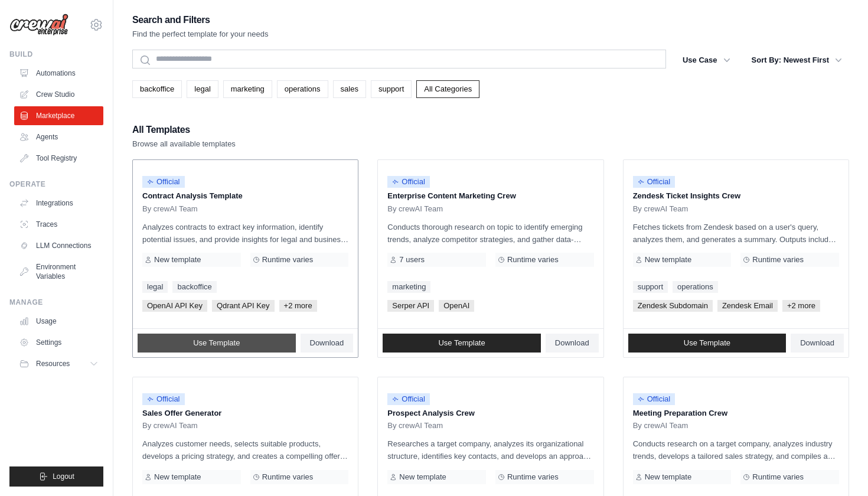 The image size is (868, 496). What do you see at coordinates (245, 450) in the screenshot?
I see `p: Analyzes customer needs, selects suitable products, develops a pricing strategy, and creates a co...` at bounding box center [245, 450].